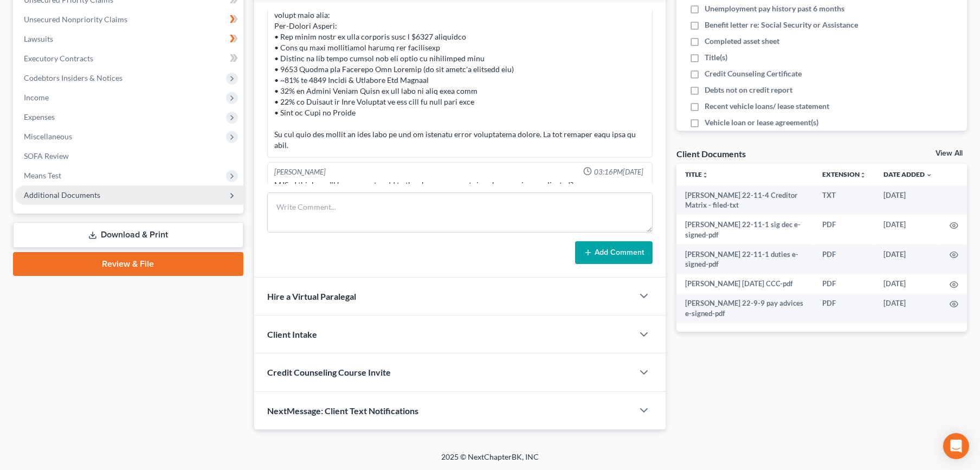  Describe the element at coordinates (75, 19) in the screenshot. I see `span: Unsecured Nonpriority Claims` at that location.